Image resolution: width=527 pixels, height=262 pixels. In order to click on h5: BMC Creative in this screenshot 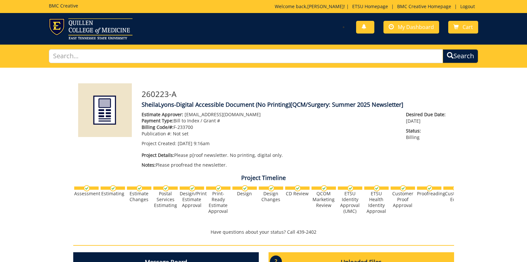, I will do `click(64, 6)`.